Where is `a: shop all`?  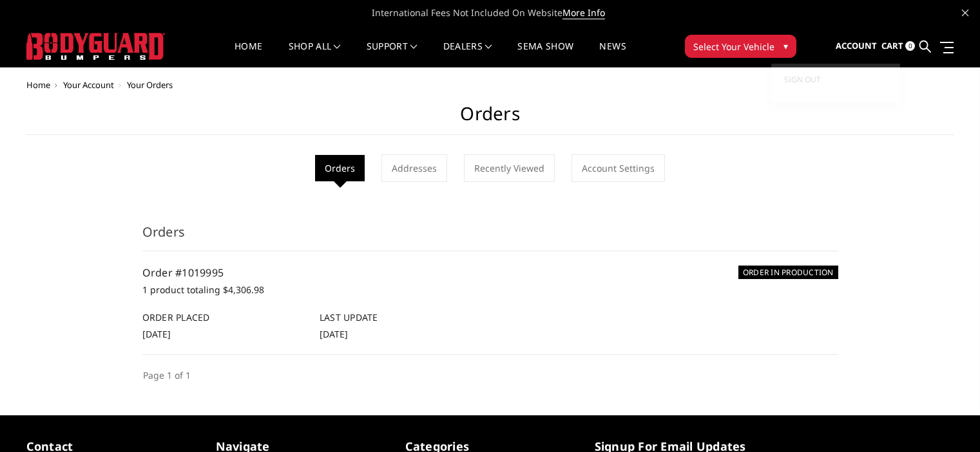 a: shop all is located at coordinates (314, 54).